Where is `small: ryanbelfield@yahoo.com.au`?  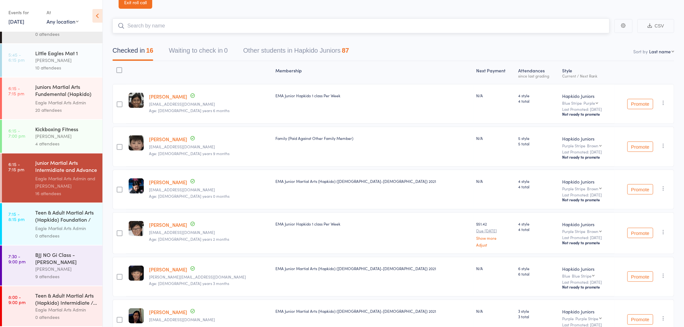
small: ryanbelfield@yahoo.com.au is located at coordinates (209, 147).